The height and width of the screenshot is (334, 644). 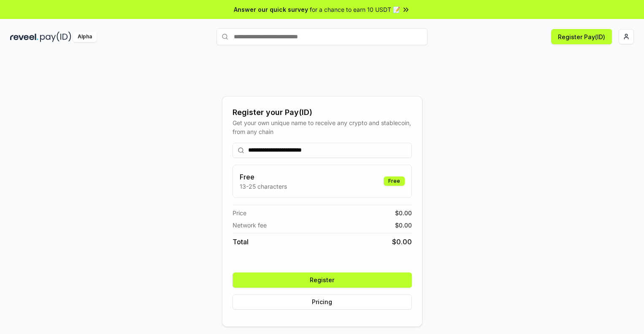 What do you see at coordinates (271, 9) in the screenshot?
I see `span: Answer our quick survey` at bounding box center [271, 9].